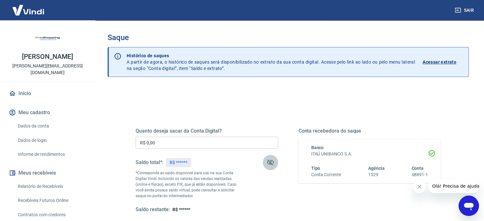  What do you see at coordinates (48, 38) in the screenshot?
I see `img: 05b3cb34-28e8-4073-b7ee-254a923d4c8c.jpeg` at bounding box center [48, 38].